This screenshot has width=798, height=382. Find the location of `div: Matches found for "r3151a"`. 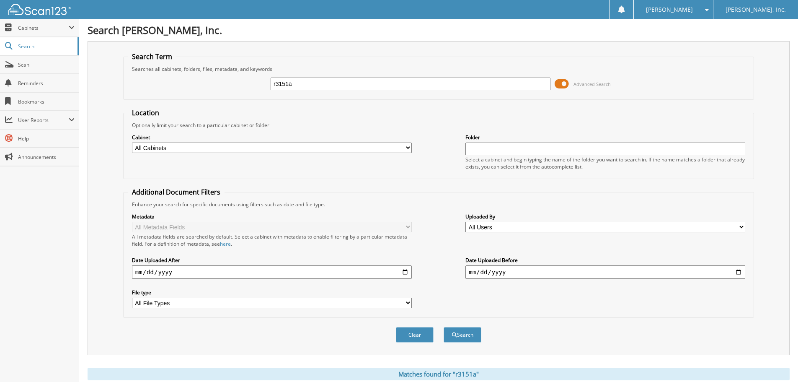

div: Matches found for "r3151a" is located at coordinates (439, 374).